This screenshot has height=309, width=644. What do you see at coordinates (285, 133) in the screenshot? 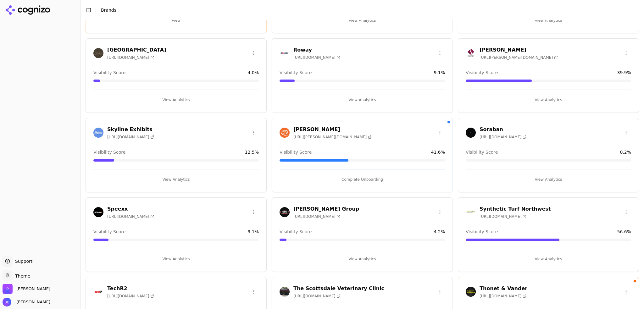
I see `img: Smalley` at bounding box center [285, 133].